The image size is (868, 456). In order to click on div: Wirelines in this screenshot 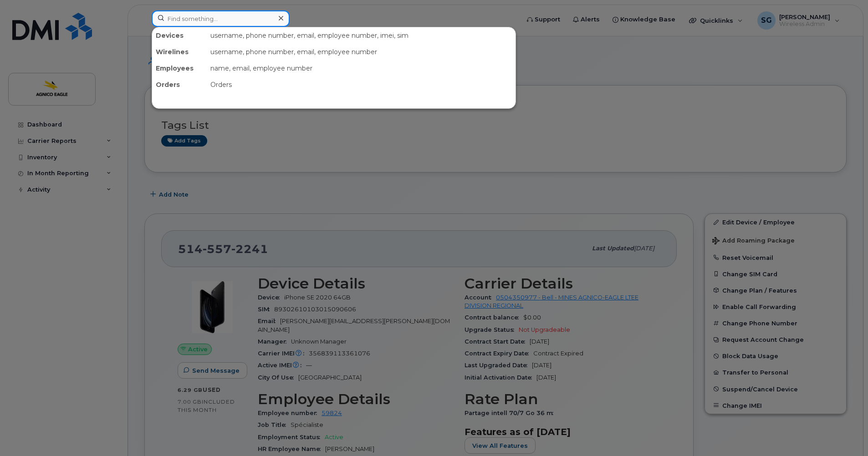, I will do `click(179, 52)`.